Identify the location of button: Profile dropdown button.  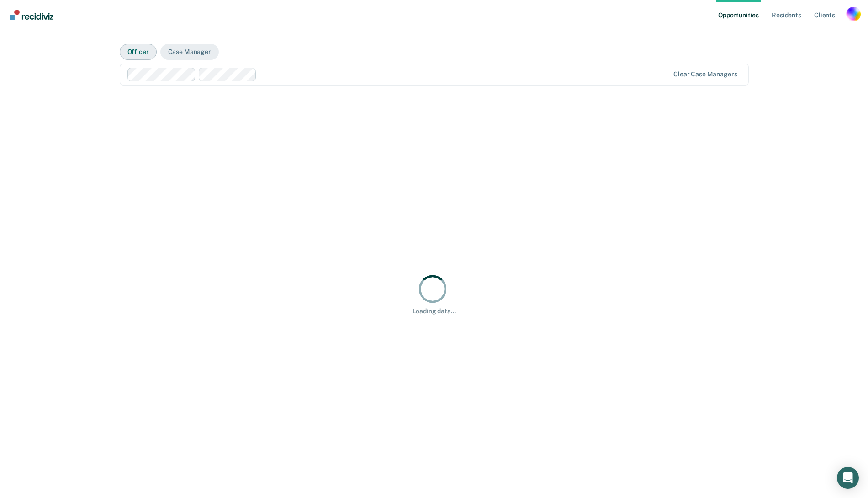
(854, 14).